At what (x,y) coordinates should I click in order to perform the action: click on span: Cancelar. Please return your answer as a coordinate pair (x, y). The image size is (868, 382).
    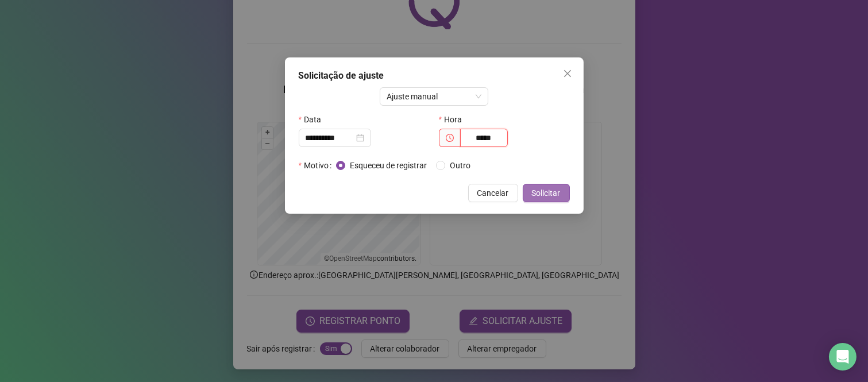
    Looking at the image, I should click on (493, 193).